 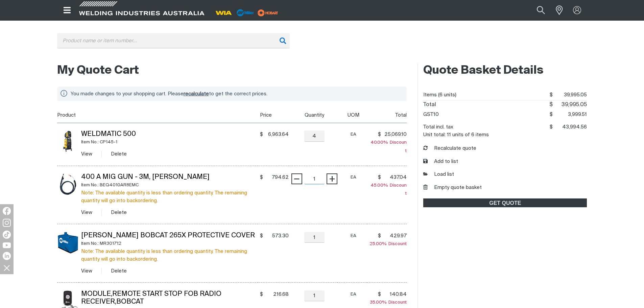 I want to click on img: LinkedIn, so click(x=7, y=256).